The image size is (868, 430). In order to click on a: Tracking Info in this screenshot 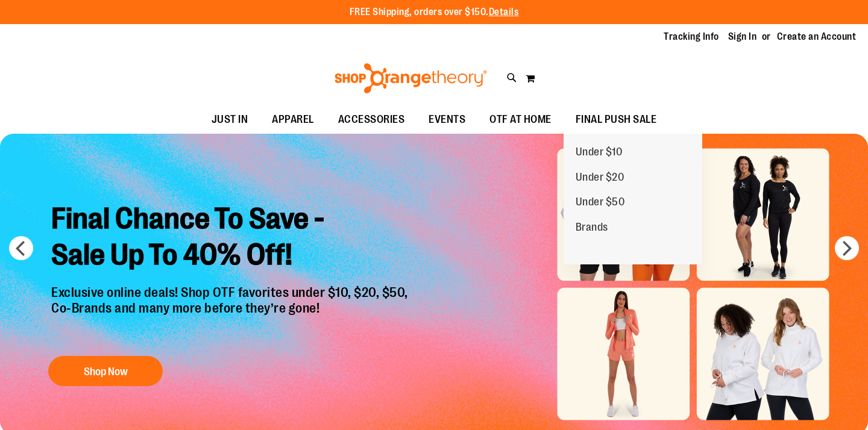, I will do `click(691, 37)`.